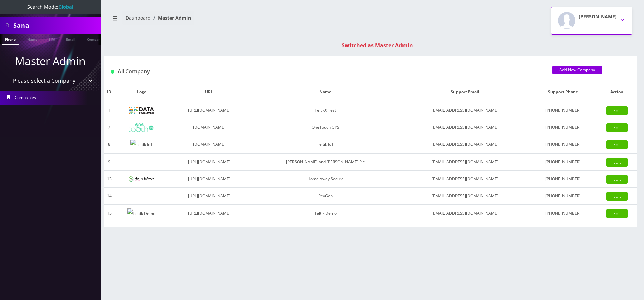  Describe the element at coordinates (109, 110) in the screenshot. I see `td: 1` at that location.